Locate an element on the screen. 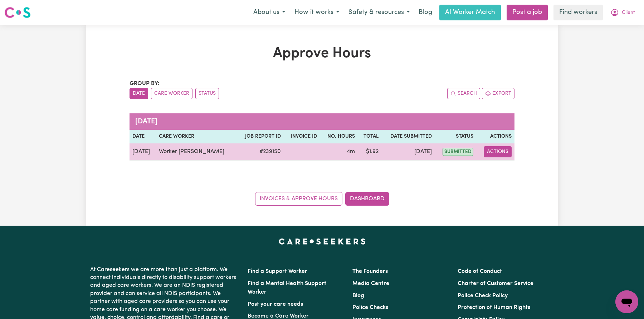 Image resolution: width=644 pixels, height=319 pixels. span: submitted is located at coordinates (458, 151).